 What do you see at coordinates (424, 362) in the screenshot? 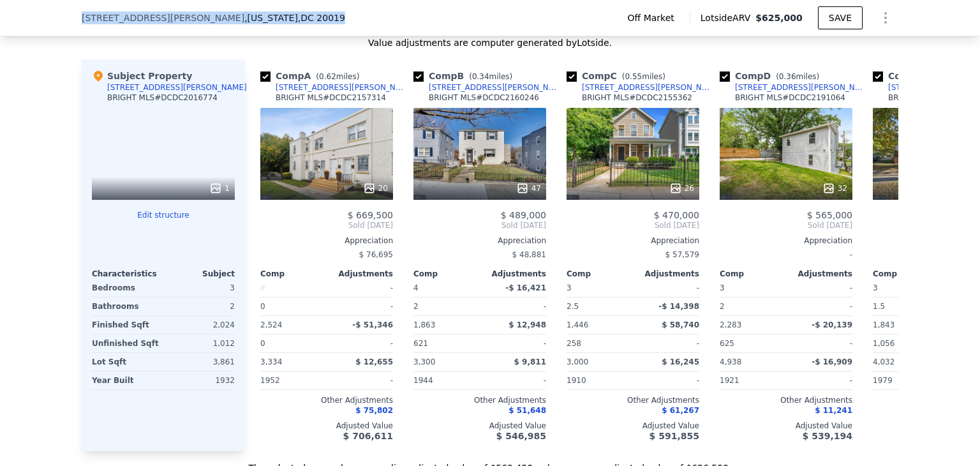
I see `span: 3,300` at bounding box center [424, 362].